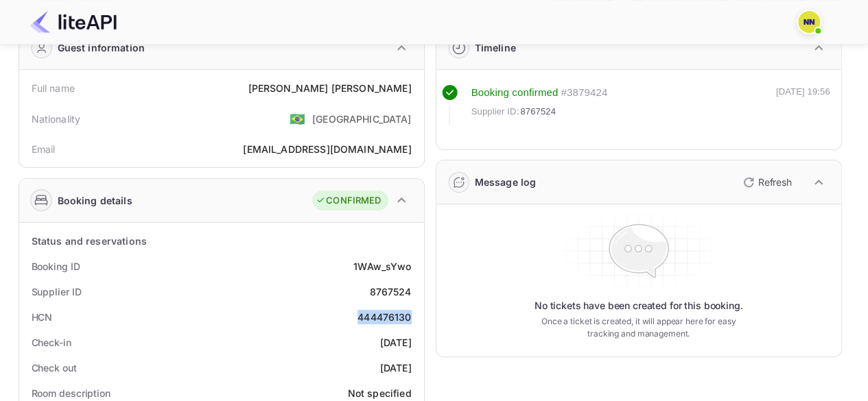 Image resolution: width=868 pixels, height=401 pixels. What do you see at coordinates (584, 93) in the screenshot?
I see `div: # 3879424` at bounding box center [584, 93].